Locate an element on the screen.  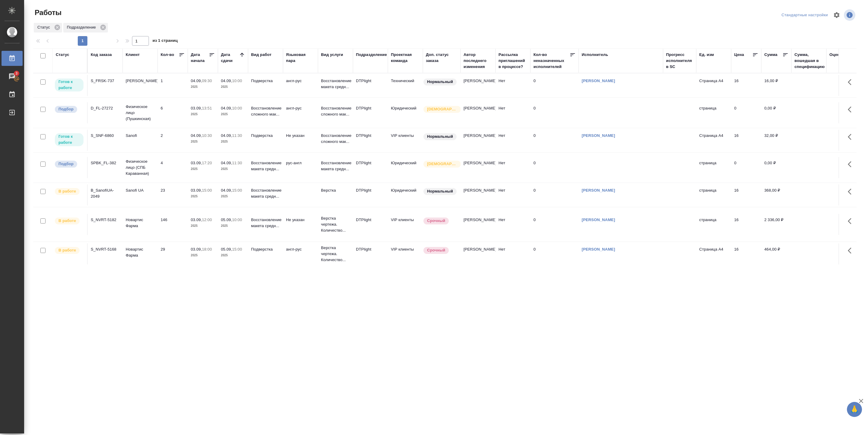
div: Дата начала is located at coordinates (200, 58).